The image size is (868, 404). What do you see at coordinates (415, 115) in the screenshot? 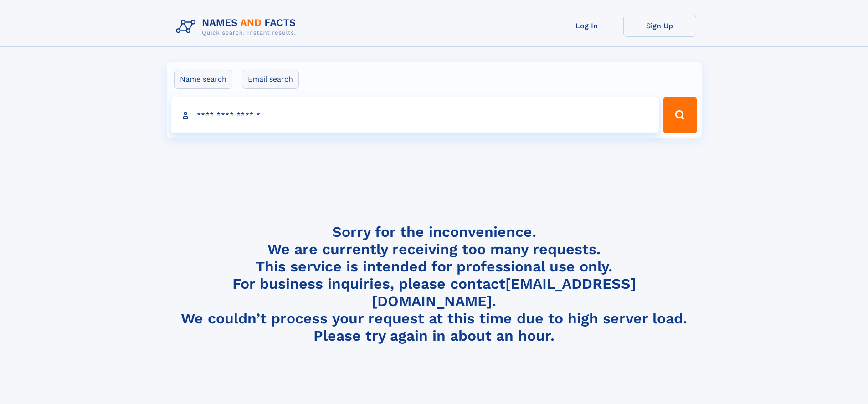
I see `input: search input` at bounding box center [415, 115].